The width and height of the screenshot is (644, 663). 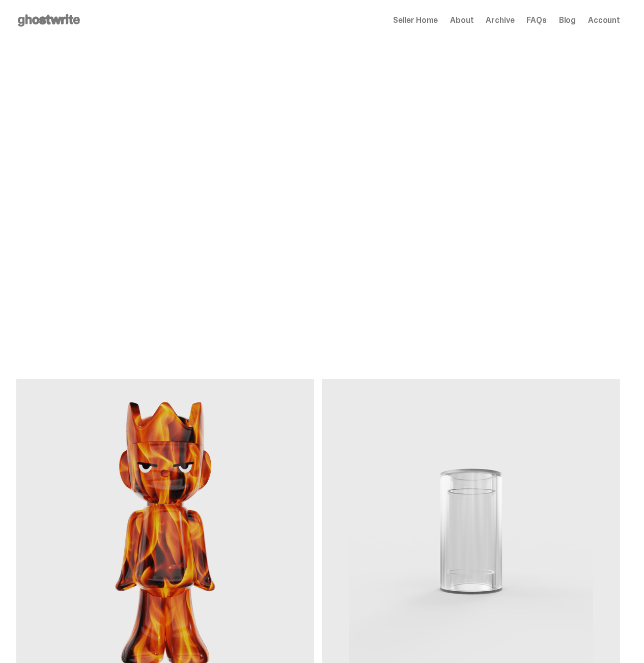 I want to click on span: About, so click(x=462, y=20).